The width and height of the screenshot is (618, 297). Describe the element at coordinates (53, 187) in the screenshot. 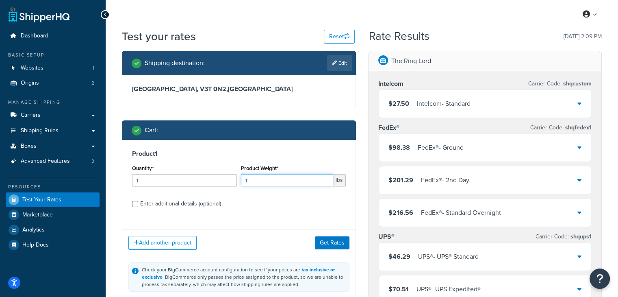

I see `div: Resources` at that location.